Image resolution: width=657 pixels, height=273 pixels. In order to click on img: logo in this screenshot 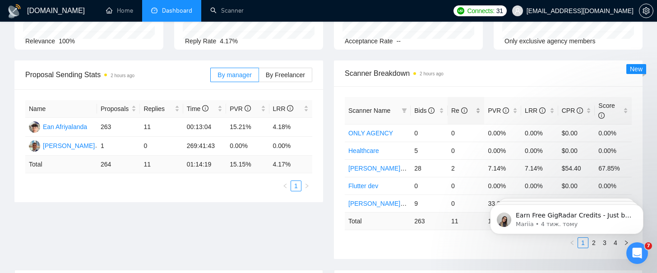, I will do `click(14, 11)`.